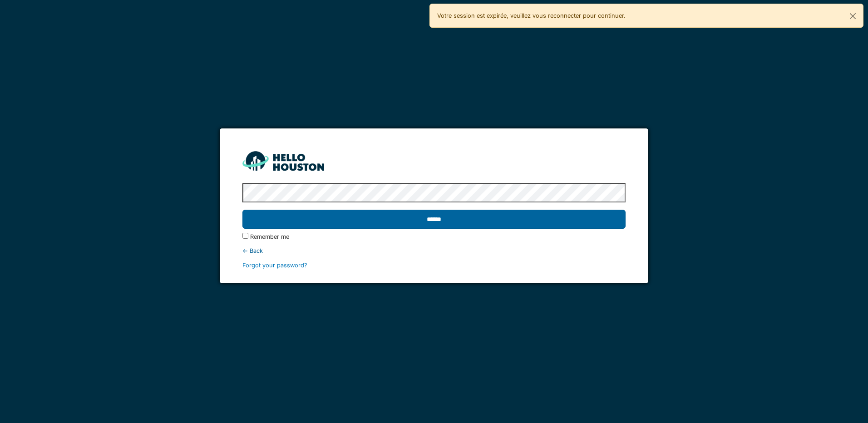 The width and height of the screenshot is (868, 423). What do you see at coordinates (274, 265) in the screenshot?
I see `a: Forgot your password?` at bounding box center [274, 265].